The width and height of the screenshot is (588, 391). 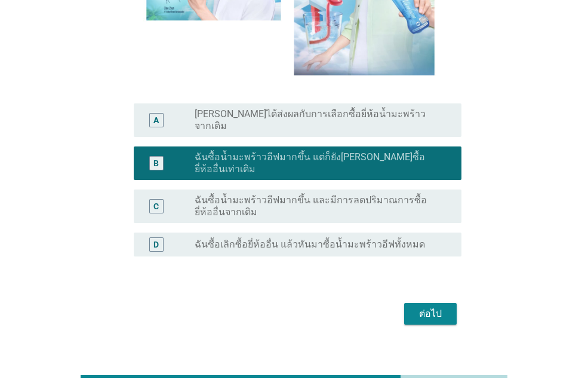 I want to click on button: ต่อไป, so click(x=430, y=313).